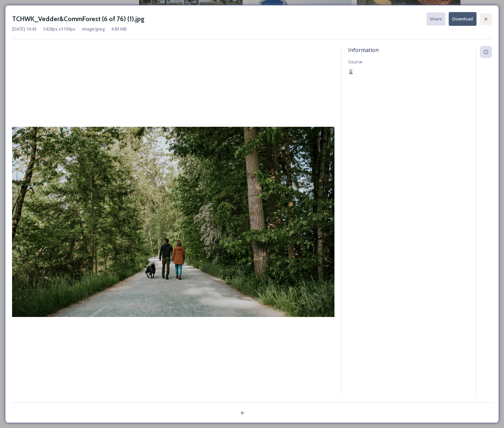 Image resolution: width=504 pixels, height=428 pixels. Describe the element at coordinates (173, 222) in the screenshot. I see `img: TCHWK_Vedder%26CommForest%20%286%20of%2076%29%20%281%29.jpg` at that location.